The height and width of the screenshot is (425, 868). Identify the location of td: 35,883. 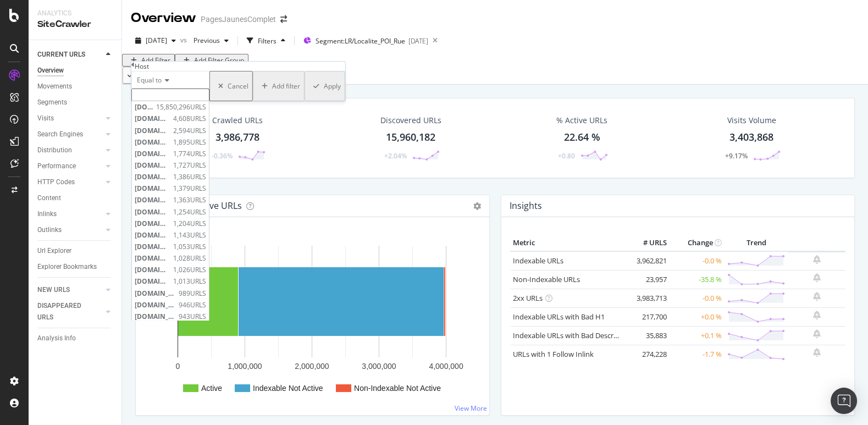
(647, 335).